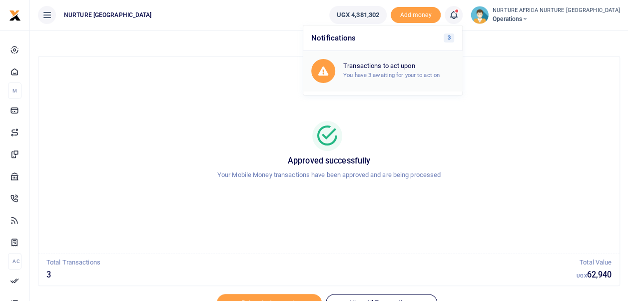 This screenshot has width=628, height=301. I want to click on span: Add money, so click(416, 15).